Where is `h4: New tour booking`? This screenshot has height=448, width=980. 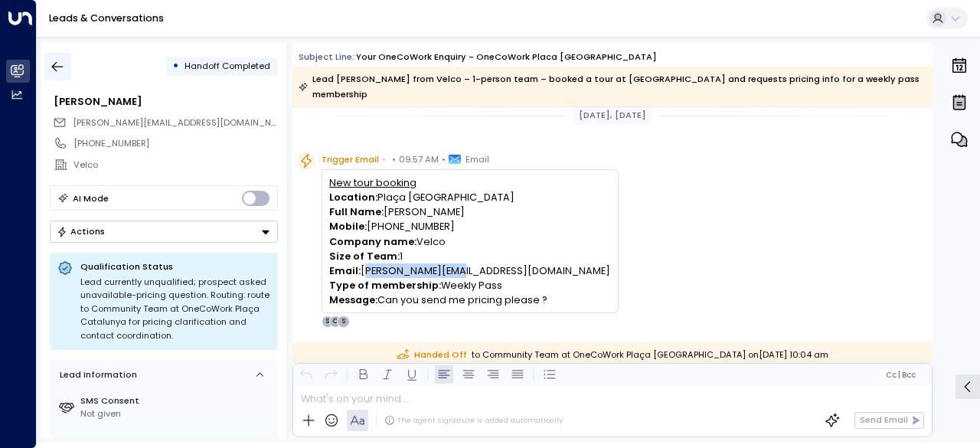 h4: New tour booking is located at coordinates (469, 182).